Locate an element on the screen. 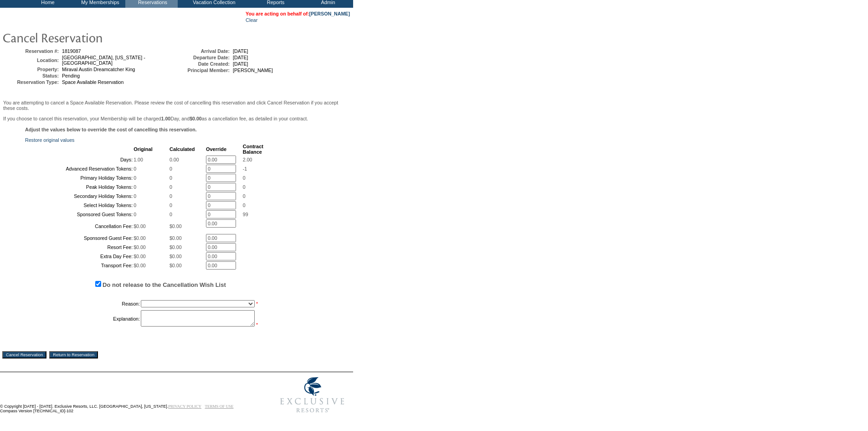 The width and height of the screenshot is (868, 431). img: Exclusive Resorts is located at coordinates (312, 395).